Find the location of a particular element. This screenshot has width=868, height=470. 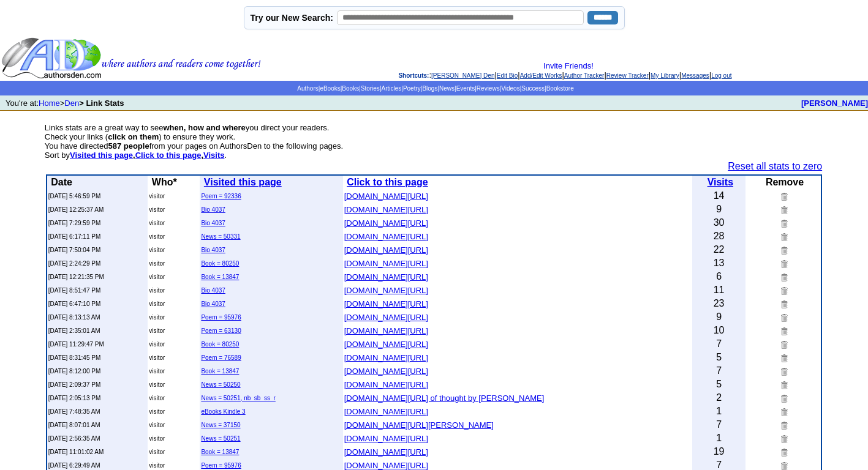

b: Remove is located at coordinates (785, 182).